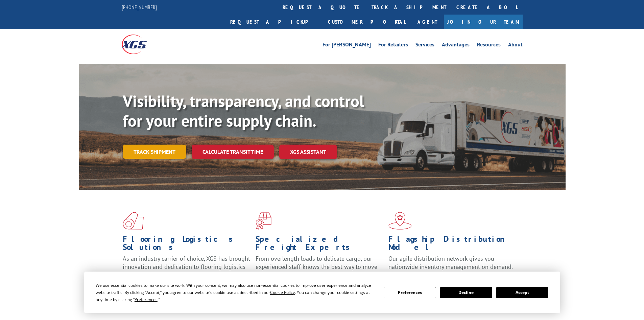 The height and width of the screenshot is (320, 644). I want to click on a: Calculate transit time, so click(232, 152).